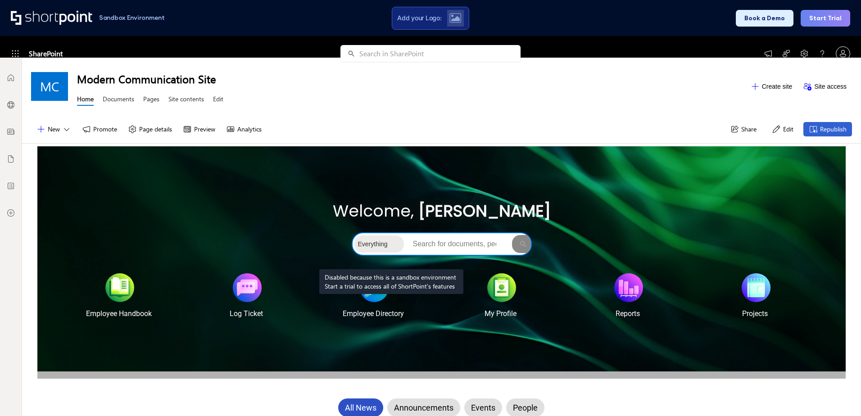 This screenshot has height=416, width=861. What do you see at coordinates (379, 244) in the screenshot?
I see `select: Search type` at bounding box center [379, 244].